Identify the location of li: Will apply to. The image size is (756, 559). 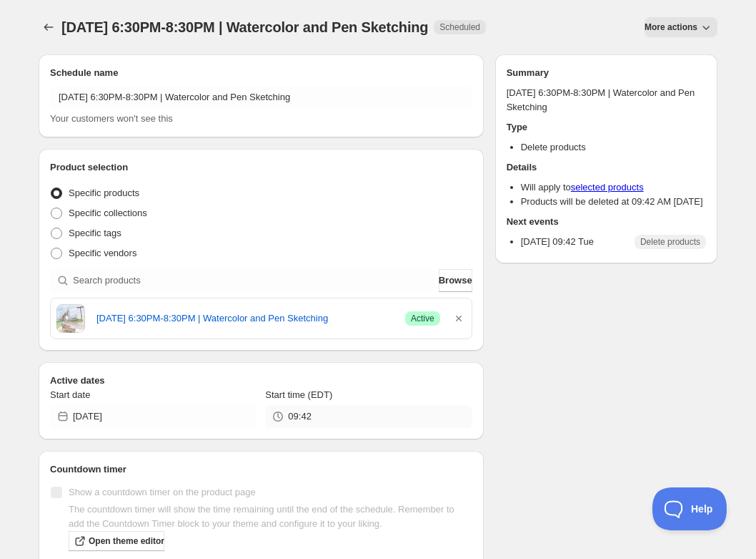
(614, 187).